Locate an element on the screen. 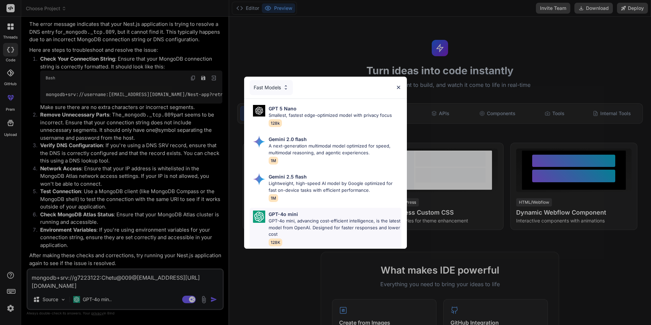 This screenshot has height=325, width=651. span: 128K is located at coordinates (275, 242).